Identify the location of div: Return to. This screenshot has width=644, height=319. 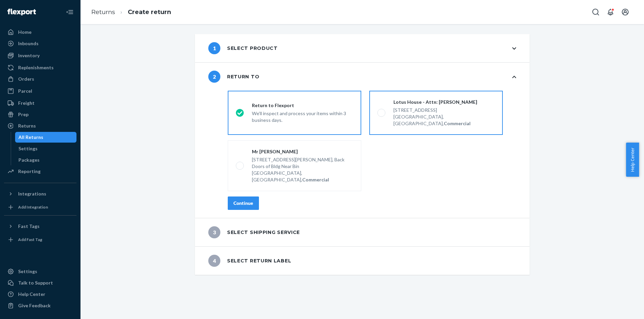
(234, 77).